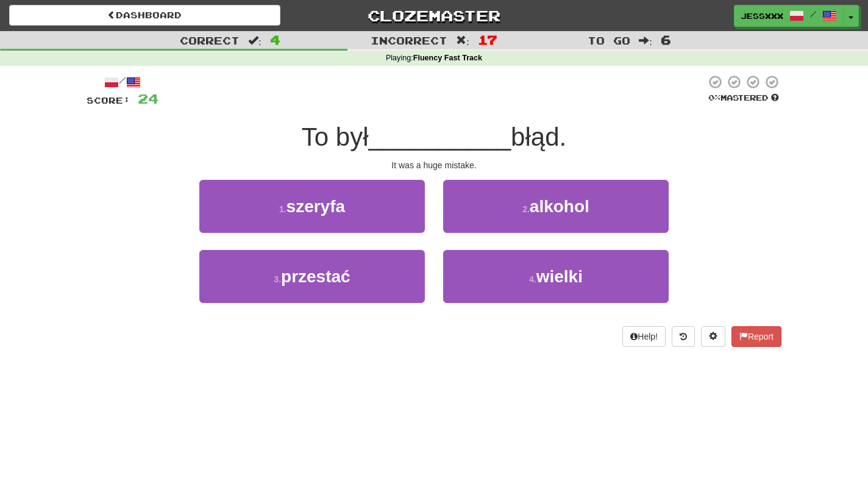  I want to click on span: wielki, so click(559, 276).